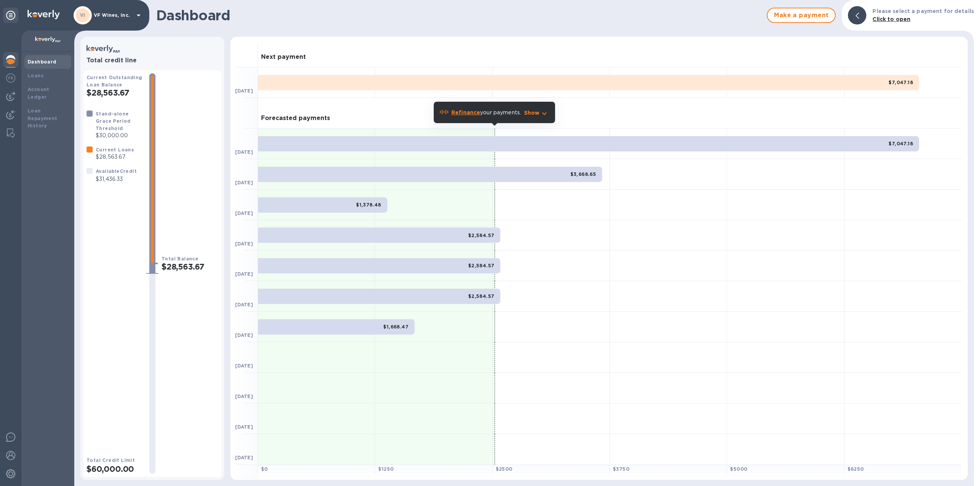 The height and width of the screenshot is (486, 980). I want to click on b: Account Ledger, so click(39, 93).